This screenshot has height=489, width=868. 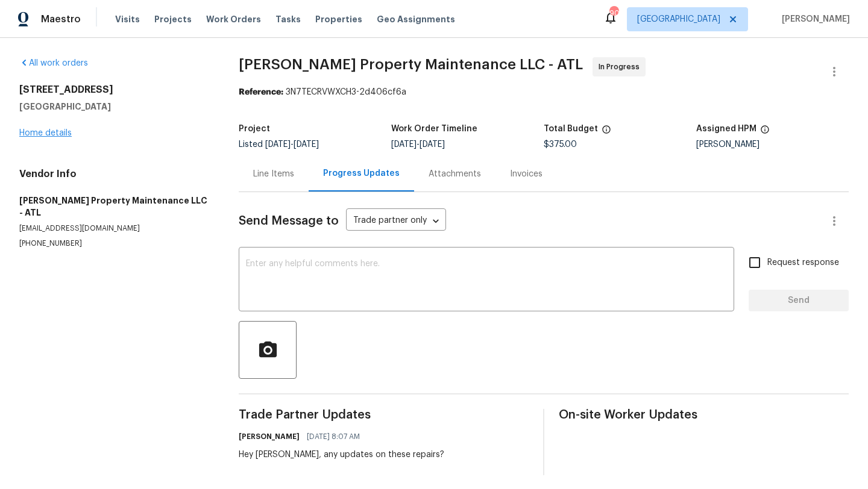 I want to click on div: Invoices, so click(x=526, y=174).